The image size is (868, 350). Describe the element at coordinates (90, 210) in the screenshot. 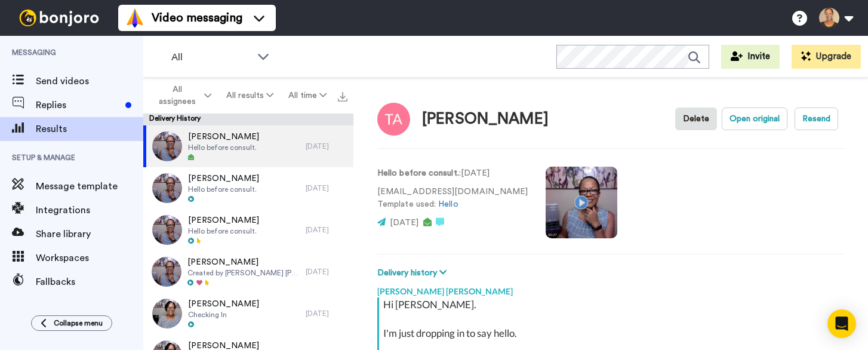

I see `span: Integrations` at that location.